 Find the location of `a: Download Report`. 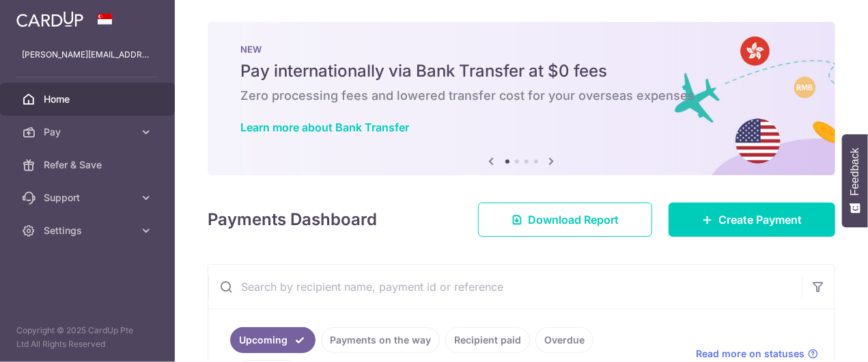

a: Download Report is located at coordinates (565, 219).